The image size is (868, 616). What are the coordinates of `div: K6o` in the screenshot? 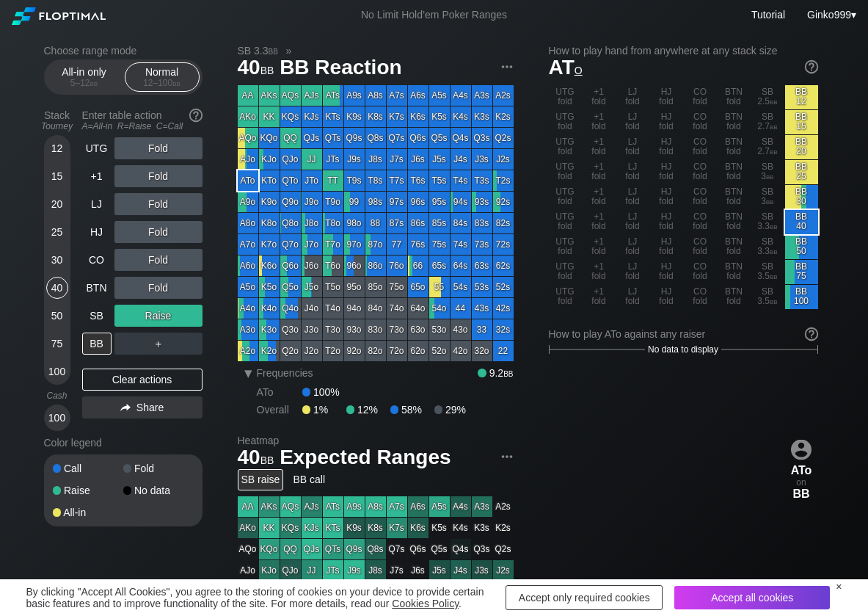 It's located at (270, 266).